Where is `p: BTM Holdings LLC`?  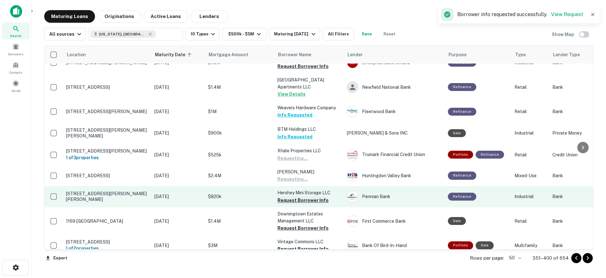
p: BTM Holdings LLC is located at coordinates (309, 129).